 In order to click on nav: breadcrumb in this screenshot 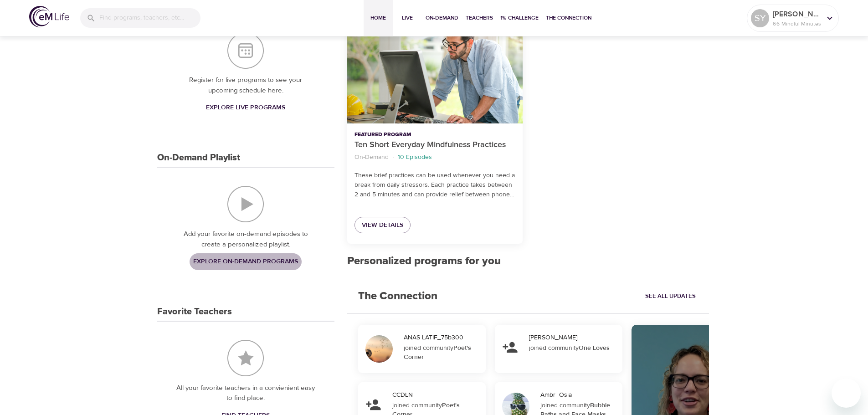, I will do `click(435, 157)`.